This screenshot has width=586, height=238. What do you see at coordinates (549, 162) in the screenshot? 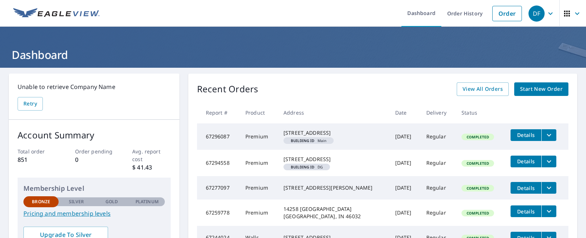
I see `button: filesDropdownBtn-67294558` at bounding box center [549, 162].